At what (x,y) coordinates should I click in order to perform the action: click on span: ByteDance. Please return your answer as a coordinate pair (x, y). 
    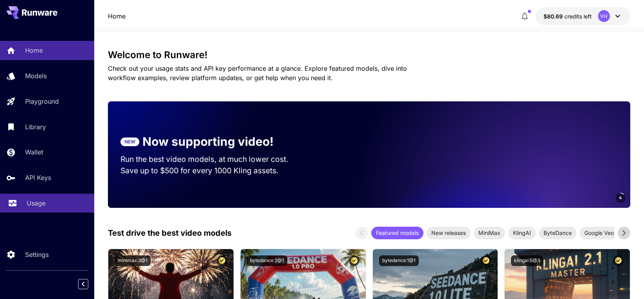
    Looking at the image, I should click on (557, 233).